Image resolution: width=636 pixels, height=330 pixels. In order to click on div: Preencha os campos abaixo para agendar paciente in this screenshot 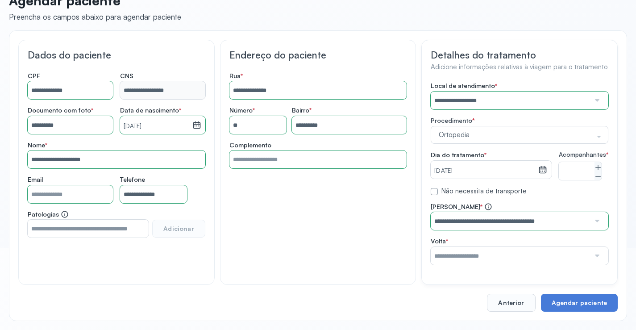, I will do `click(95, 17)`.